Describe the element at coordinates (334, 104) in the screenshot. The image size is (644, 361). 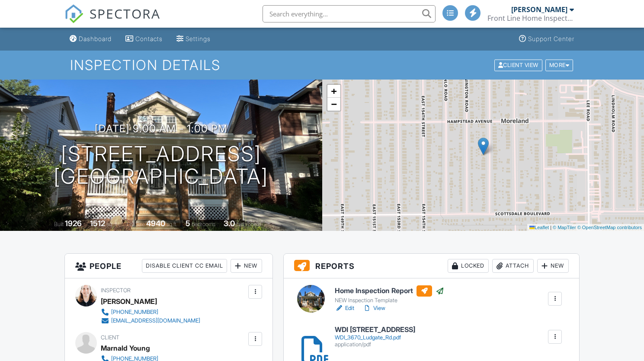
I see `a: Zoom out` at that location.